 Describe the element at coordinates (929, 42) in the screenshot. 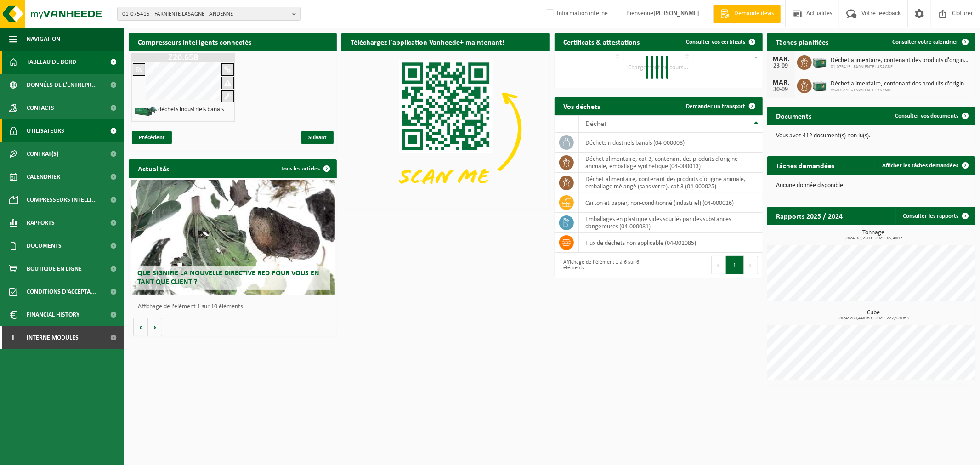

I see `a: Consulter votre calendrier` at that location.